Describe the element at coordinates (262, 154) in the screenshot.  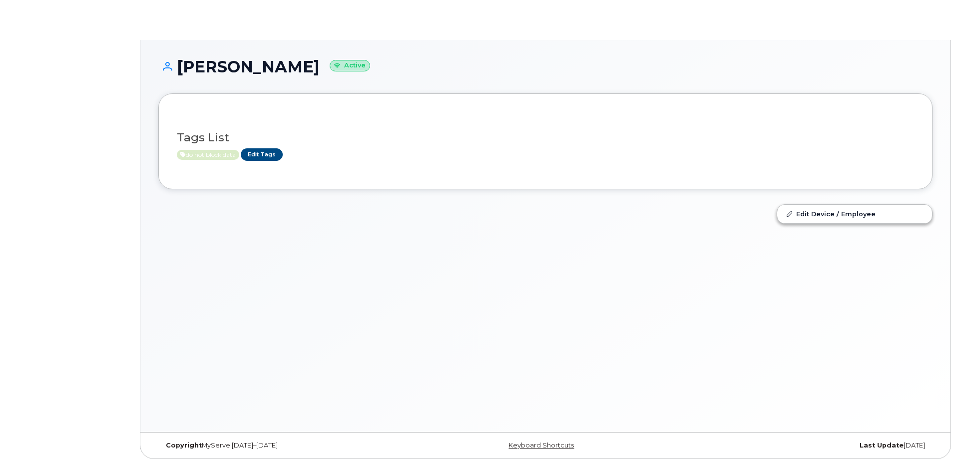
I see `a: Edit Tags` at that location.